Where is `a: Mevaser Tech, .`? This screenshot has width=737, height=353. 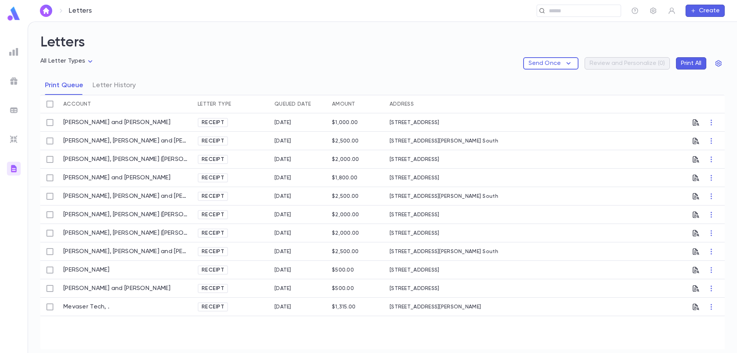
a: Mevaser Tech, . is located at coordinates (86, 307).